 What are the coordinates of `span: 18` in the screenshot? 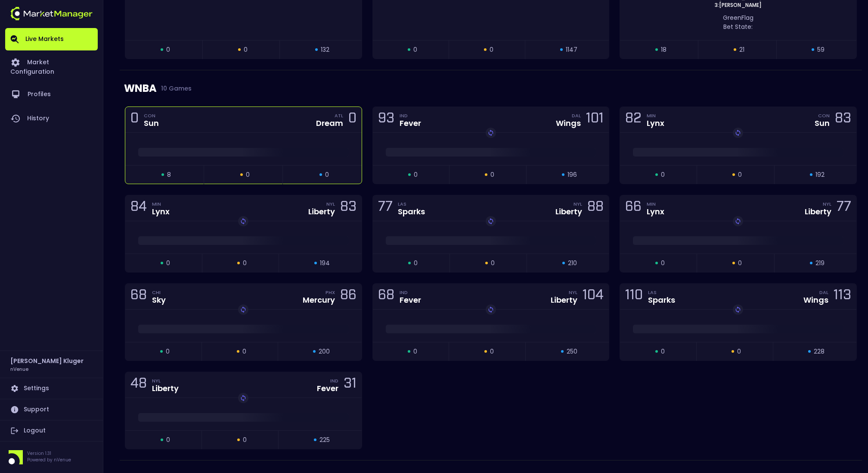 It's located at (664, 50).